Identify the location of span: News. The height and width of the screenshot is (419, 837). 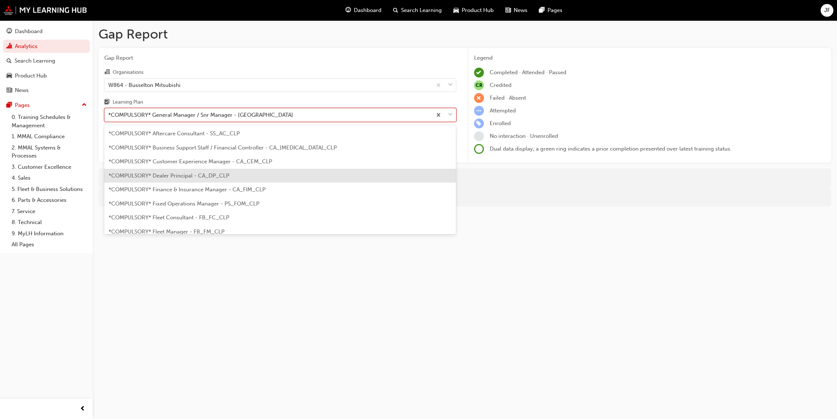
(521, 10).